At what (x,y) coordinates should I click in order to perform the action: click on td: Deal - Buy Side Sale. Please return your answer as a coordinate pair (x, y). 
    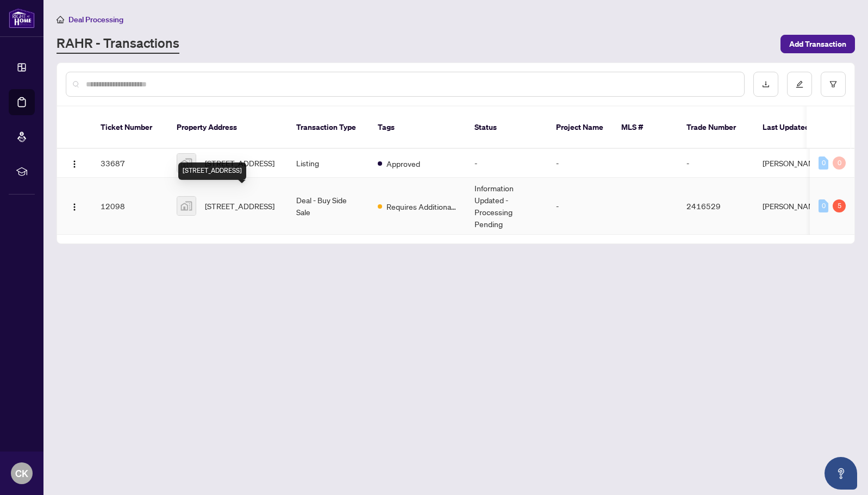
    Looking at the image, I should click on (328, 206).